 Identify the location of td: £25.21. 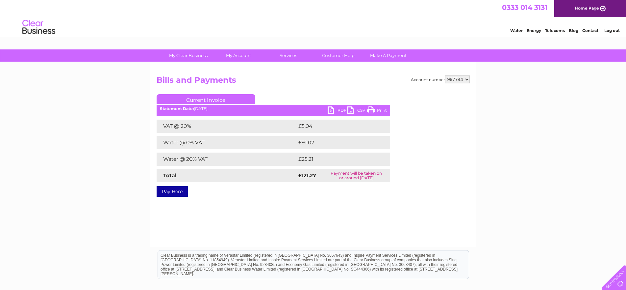
(336, 159).